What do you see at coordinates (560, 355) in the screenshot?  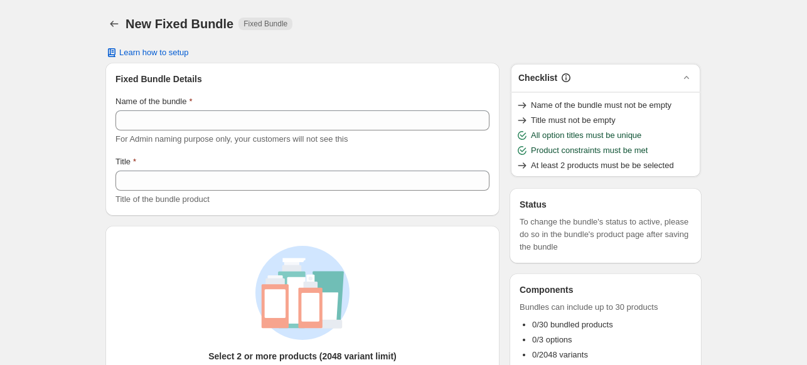 I see `span: 0/2048 variants` at bounding box center [560, 355].